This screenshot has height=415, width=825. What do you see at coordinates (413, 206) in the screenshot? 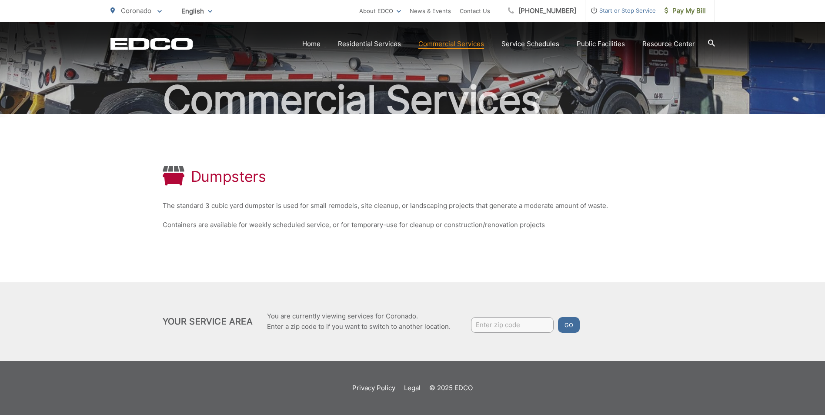
I see `p: The standard 3 cubic yard dumpster is used for small remodels, site cleanup, or landscaping proje...` at bounding box center [413, 206].